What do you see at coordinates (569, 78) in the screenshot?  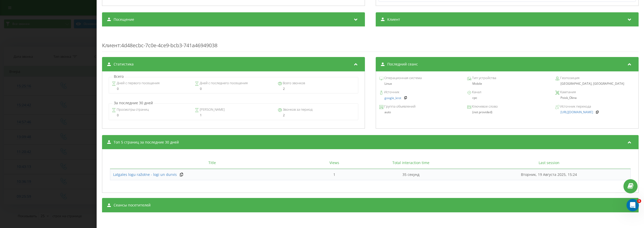 I see `span: Геопозиция` at bounding box center [569, 78].